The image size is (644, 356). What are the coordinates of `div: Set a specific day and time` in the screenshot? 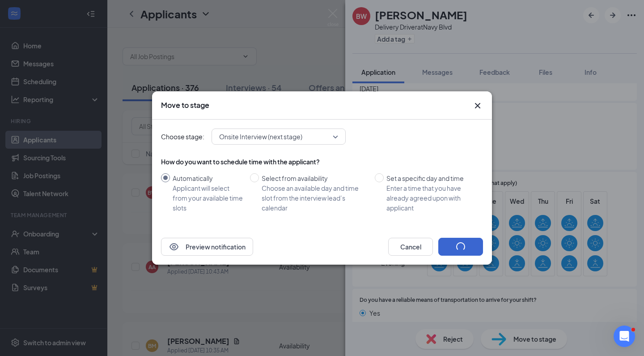 It's located at (431, 178).